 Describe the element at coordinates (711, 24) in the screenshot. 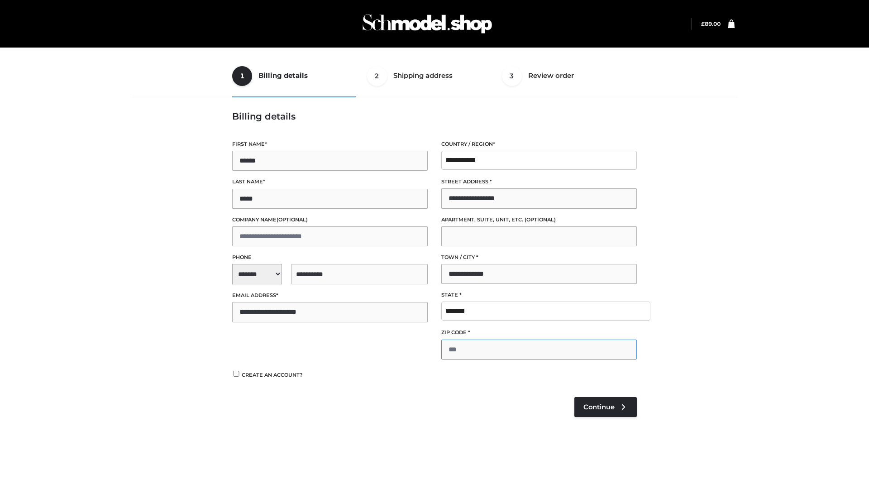

I see `bdi: 89.00` at that location.